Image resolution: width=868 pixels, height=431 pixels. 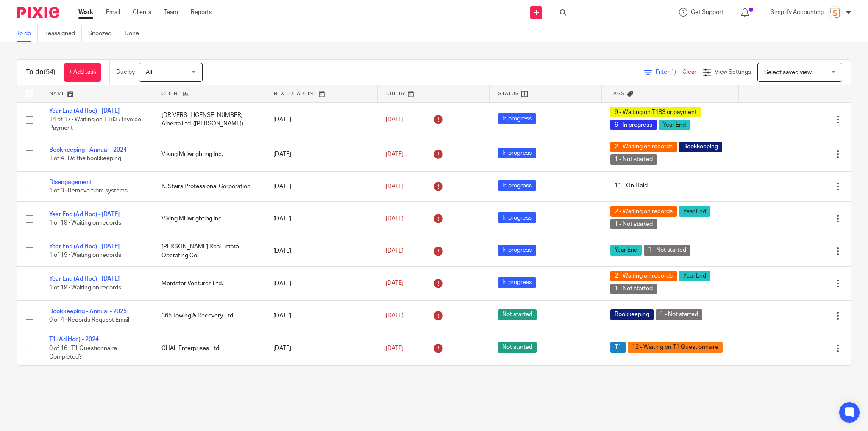 I want to click on span: T1, so click(x=618, y=348).